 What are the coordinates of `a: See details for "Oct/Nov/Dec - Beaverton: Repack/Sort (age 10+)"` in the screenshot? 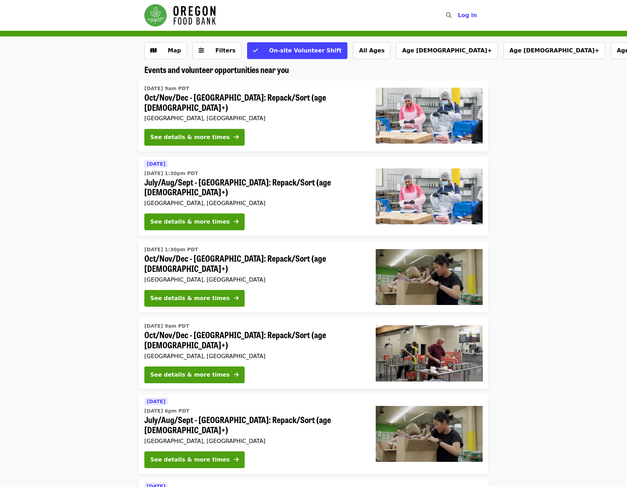 It's located at (314, 116).